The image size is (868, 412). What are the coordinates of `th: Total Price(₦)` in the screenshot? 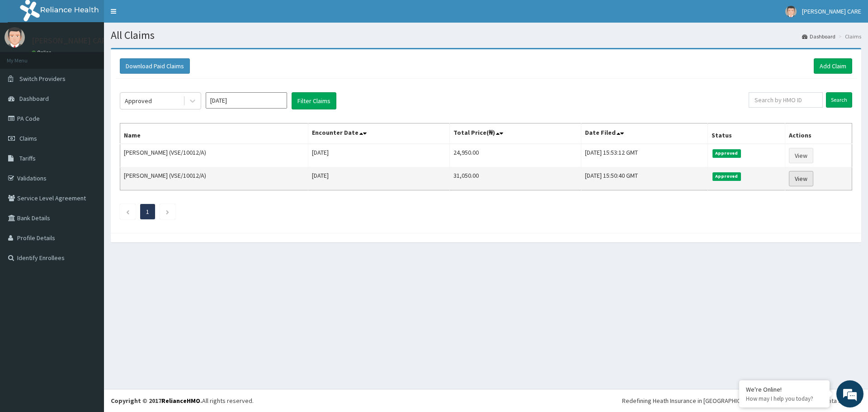 It's located at (515, 134).